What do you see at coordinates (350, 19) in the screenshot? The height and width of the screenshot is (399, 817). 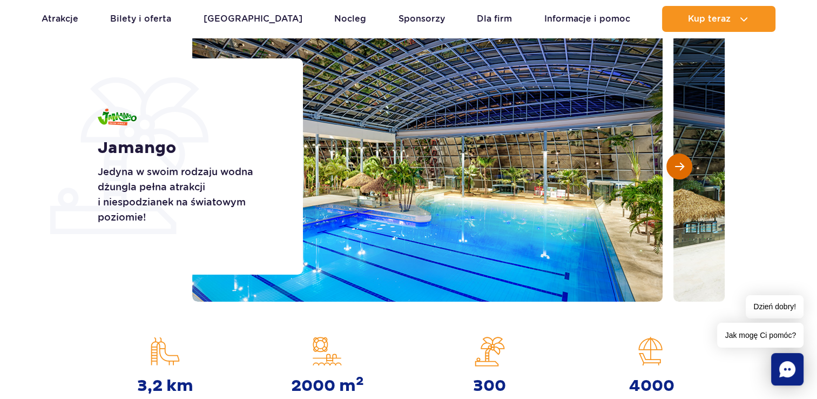 I see `a: Nocleg` at bounding box center [350, 19].